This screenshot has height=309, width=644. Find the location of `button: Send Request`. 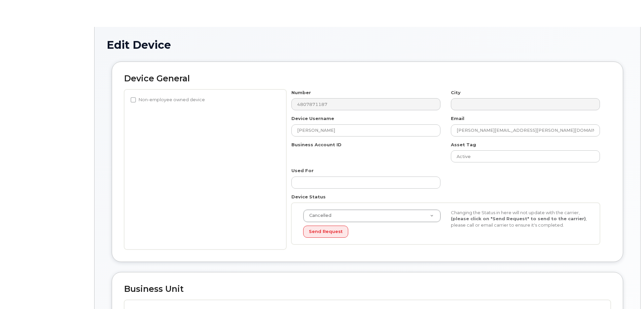

button: Send Request is located at coordinates (326, 231).